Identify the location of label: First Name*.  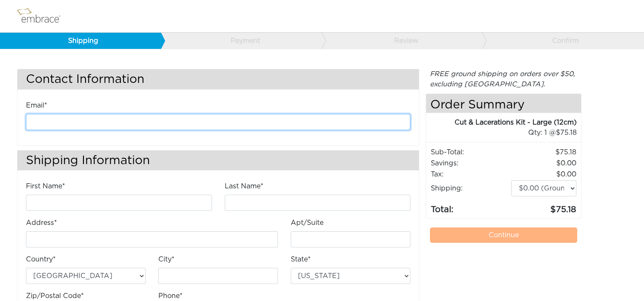
(46, 186).